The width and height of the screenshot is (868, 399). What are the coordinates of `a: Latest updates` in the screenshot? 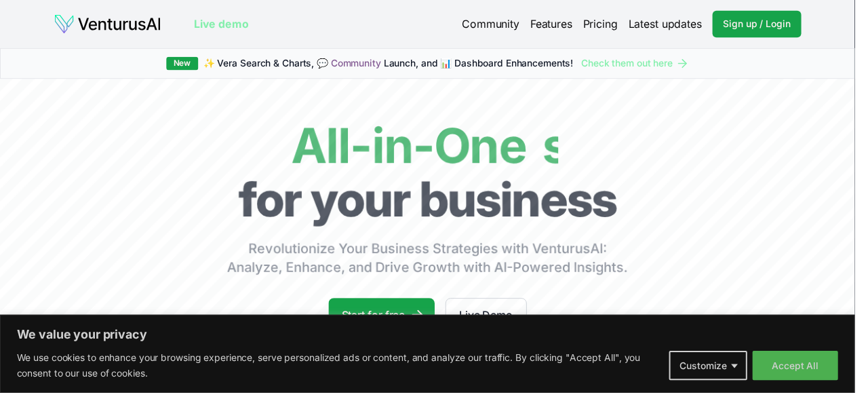 It's located at (675, 24).